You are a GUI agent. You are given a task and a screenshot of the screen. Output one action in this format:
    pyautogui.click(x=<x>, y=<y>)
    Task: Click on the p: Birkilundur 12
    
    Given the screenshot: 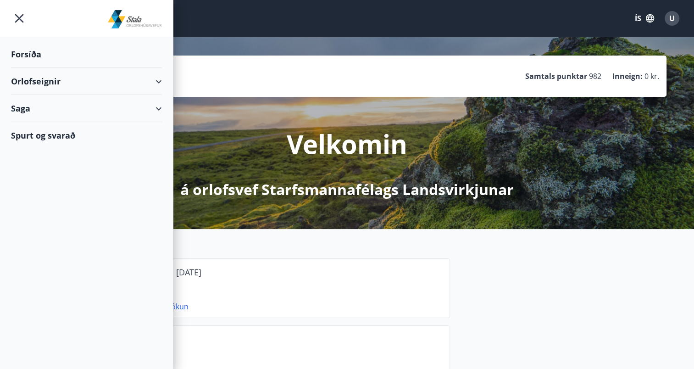 What is the action you would take?
    pyautogui.click(x=269, y=290)
    